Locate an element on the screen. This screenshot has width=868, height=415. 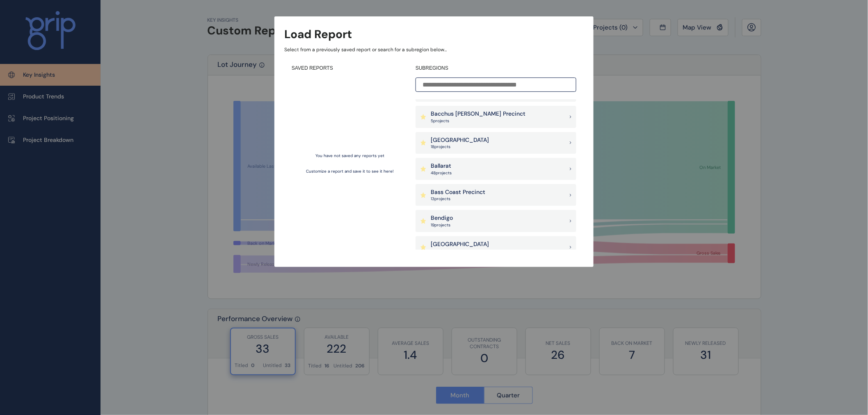
p: Bendigo is located at coordinates (442, 218).